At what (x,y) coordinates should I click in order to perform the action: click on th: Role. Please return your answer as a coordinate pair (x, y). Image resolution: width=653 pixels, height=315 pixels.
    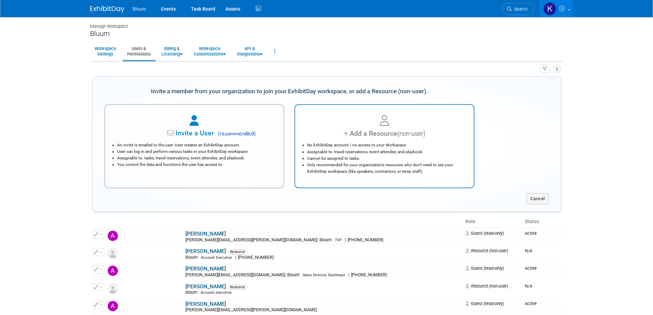
    Looking at the image, I should click on (492, 222).